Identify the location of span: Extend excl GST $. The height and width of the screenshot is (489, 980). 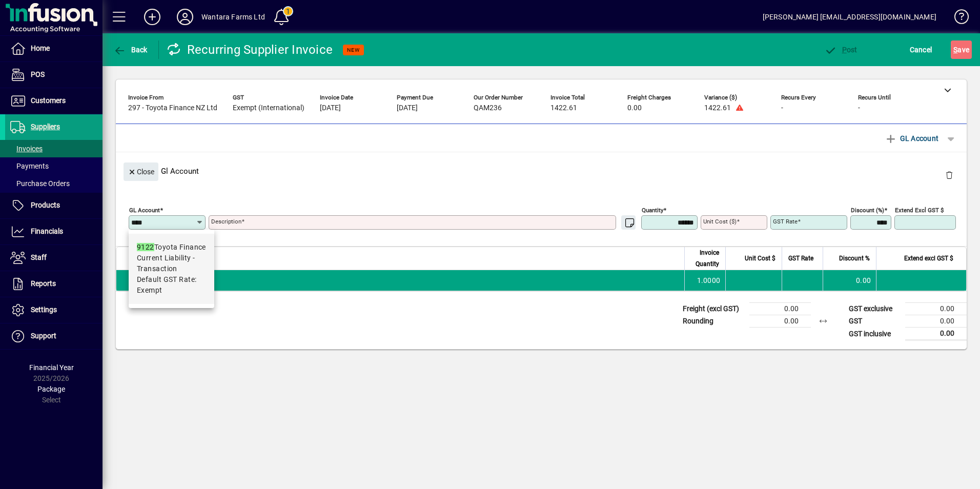
(929, 259).